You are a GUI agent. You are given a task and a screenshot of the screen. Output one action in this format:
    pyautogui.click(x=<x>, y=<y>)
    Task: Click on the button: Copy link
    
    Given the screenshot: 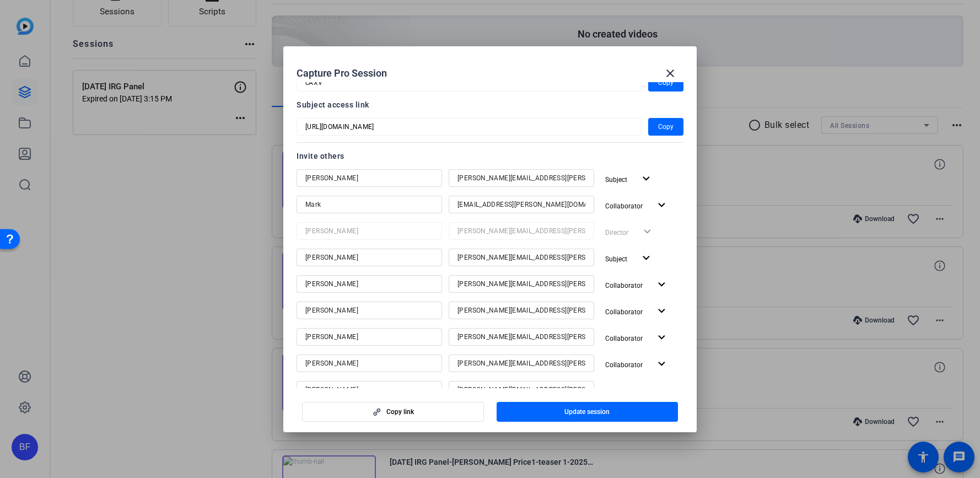 What is the action you would take?
    pyautogui.click(x=393, y=412)
    